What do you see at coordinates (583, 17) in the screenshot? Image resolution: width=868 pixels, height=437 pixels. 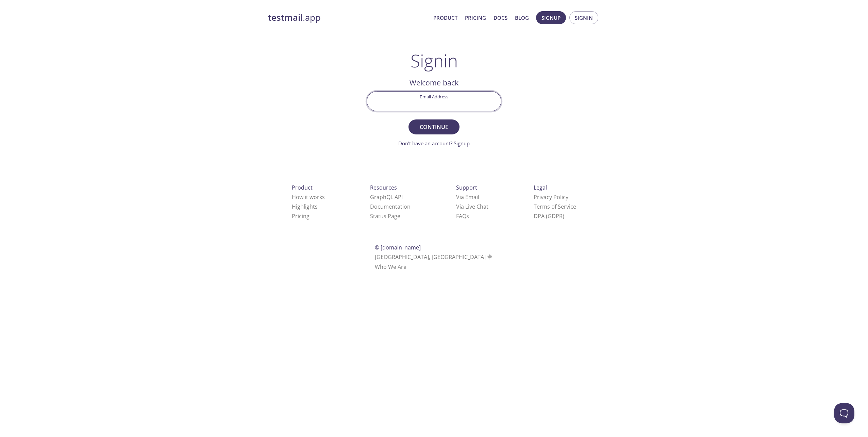 I see `button: Signin` at bounding box center [583, 17].